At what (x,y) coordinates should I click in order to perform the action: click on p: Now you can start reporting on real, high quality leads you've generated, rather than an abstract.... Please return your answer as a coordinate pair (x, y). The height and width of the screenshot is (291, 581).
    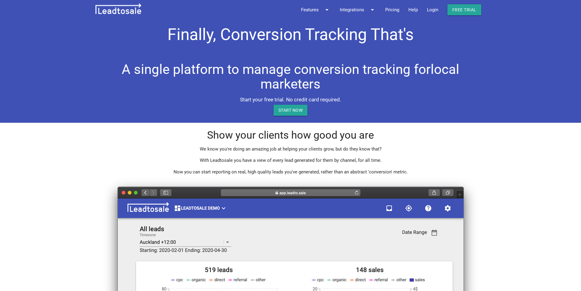
    Looking at the image, I should click on (291, 172).